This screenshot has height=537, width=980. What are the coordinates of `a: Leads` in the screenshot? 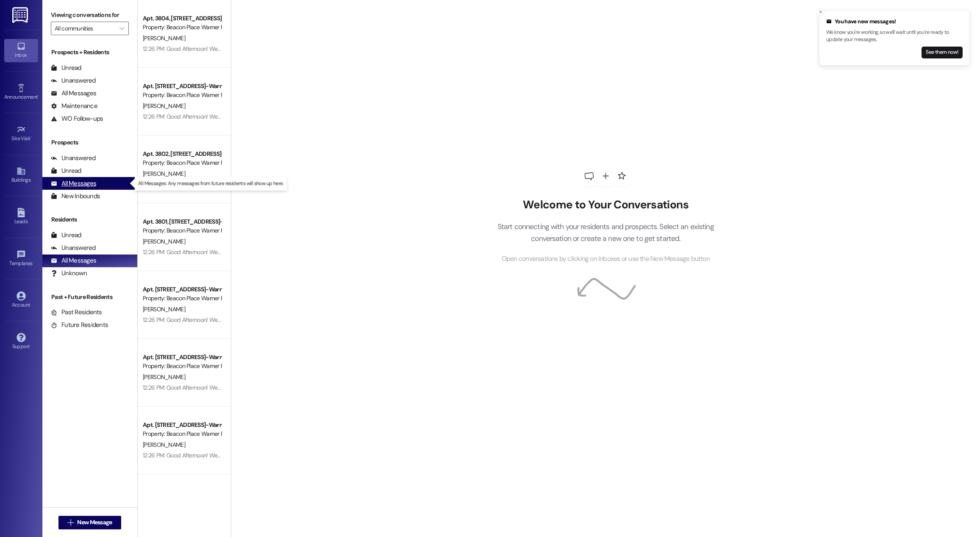 It's located at (21, 217).